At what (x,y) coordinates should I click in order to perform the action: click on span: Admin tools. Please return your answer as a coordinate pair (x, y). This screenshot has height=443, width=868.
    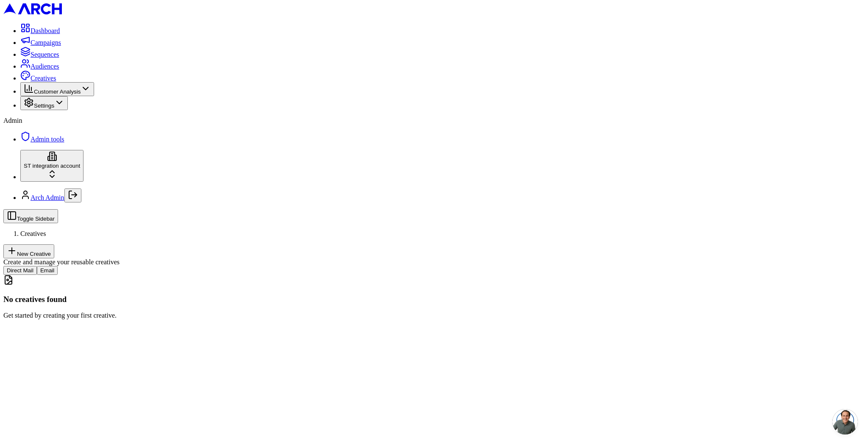
    Looking at the image, I should click on (48, 139).